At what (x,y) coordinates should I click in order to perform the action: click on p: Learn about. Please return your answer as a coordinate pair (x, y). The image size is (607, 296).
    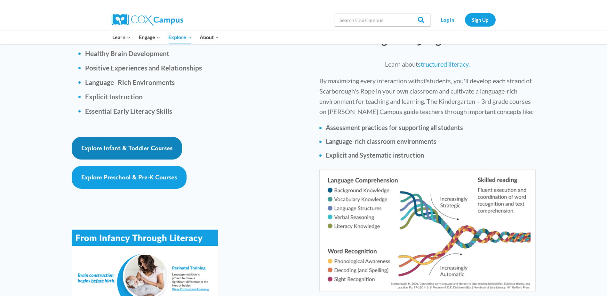
    Looking at the image, I should click on (427, 64).